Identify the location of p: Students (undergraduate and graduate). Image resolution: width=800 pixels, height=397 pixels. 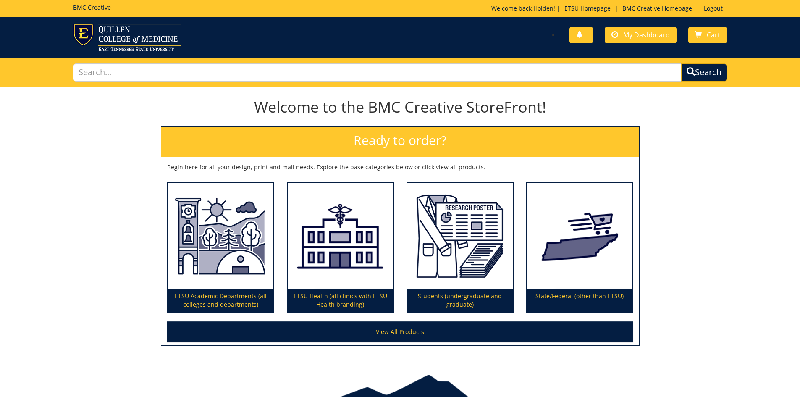
(460, 300).